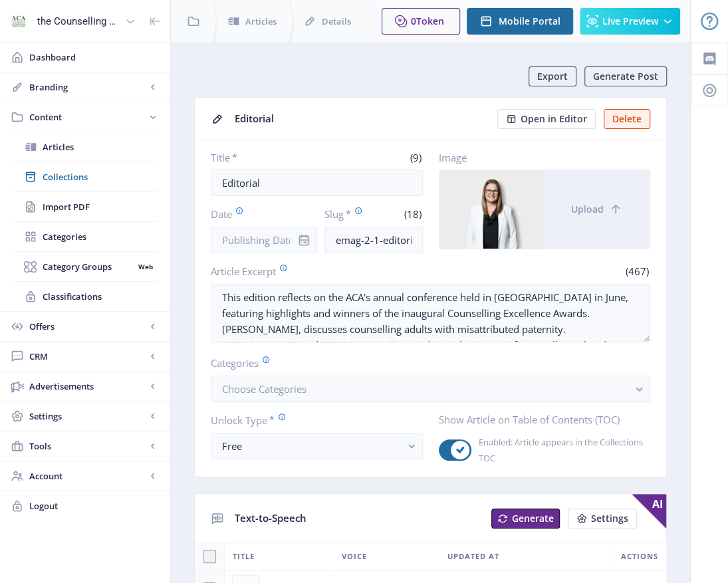 Image resolution: width=728 pixels, height=583 pixels. Describe the element at coordinates (317, 182) in the screenshot. I see `input: Type Article Title ...` at that location.